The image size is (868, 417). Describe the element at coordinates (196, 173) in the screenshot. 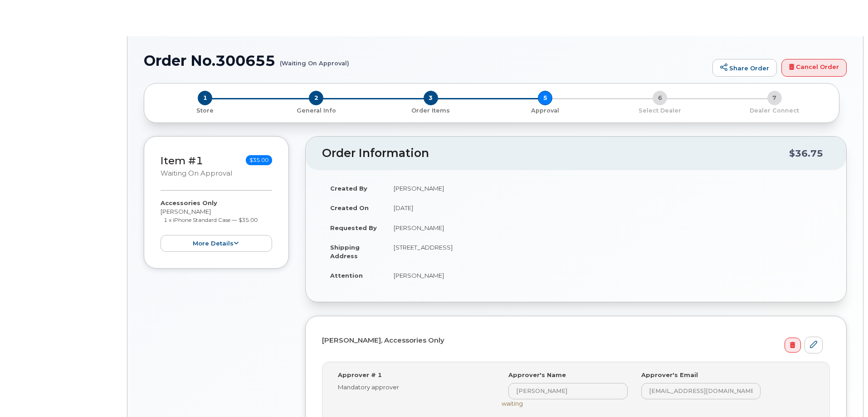

I see `small: Waiting On Approval` at that location.